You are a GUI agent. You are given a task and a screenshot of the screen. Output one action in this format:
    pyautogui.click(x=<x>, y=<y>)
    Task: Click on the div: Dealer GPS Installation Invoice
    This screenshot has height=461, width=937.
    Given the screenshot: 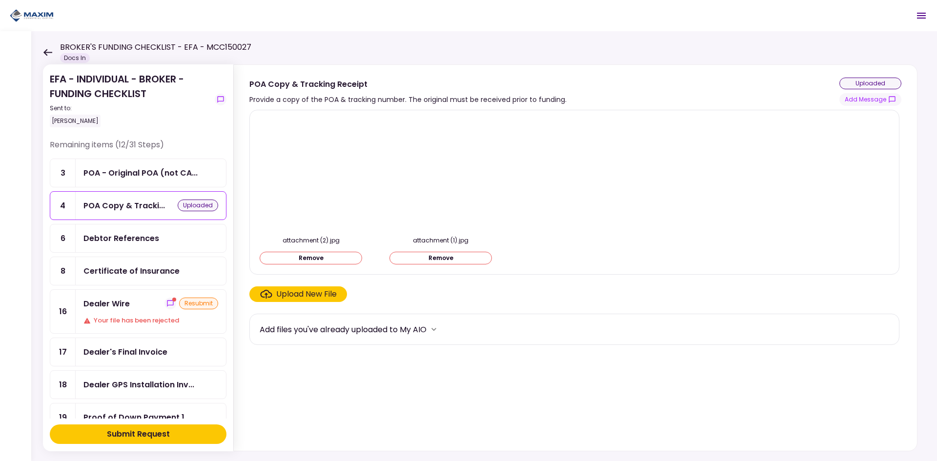 What is the action you would take?
    pyautogui.click(x=139, y=384)
    